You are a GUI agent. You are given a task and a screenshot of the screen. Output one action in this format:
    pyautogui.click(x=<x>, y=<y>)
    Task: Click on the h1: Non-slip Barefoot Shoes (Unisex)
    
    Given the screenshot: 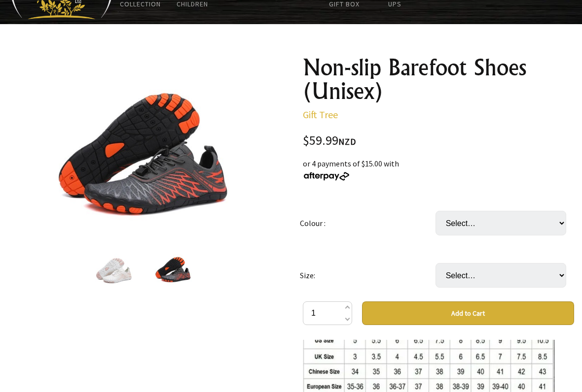 What is the action you would take?
    pyautogui.click(x=438, y=79)
    